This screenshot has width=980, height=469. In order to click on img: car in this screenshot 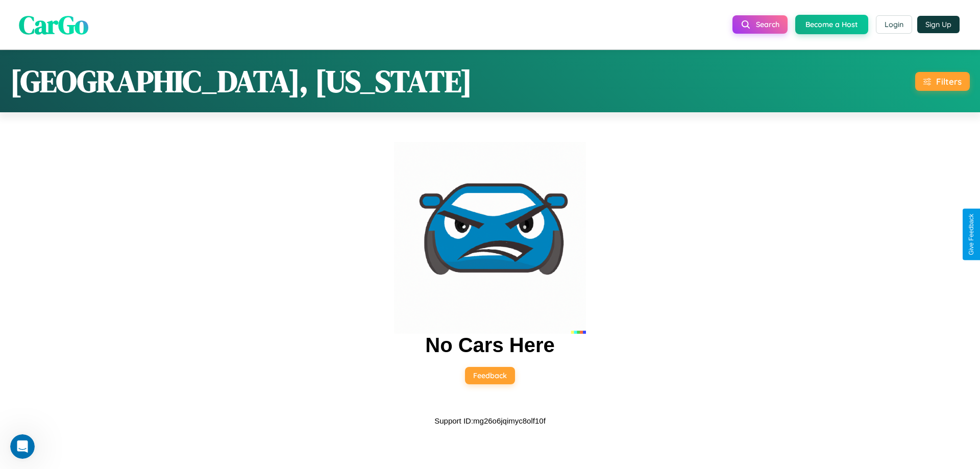, I will do `click(490, 238)`.